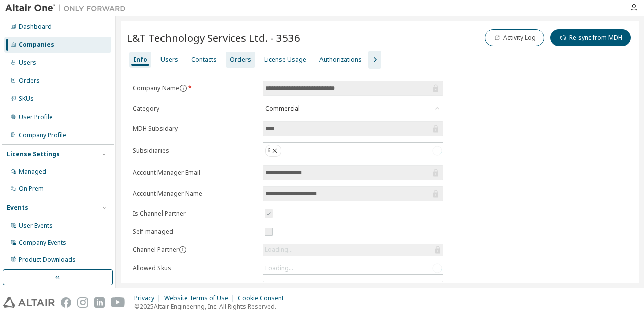 The height and width of the screenshot is (317, 644). What do you see at coordinates (194, 150) in the screenshot?
I see `label: Subsidiaries` at bounding box center [194, 150].